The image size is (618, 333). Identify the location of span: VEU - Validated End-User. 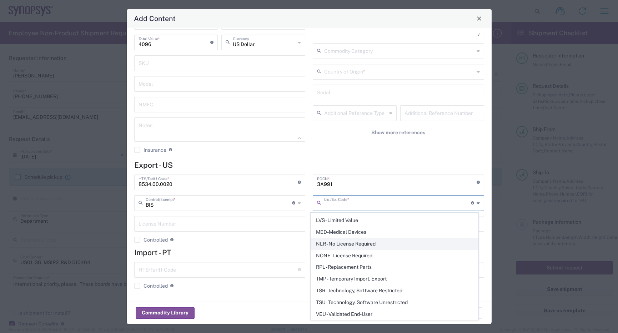
(394, 314).